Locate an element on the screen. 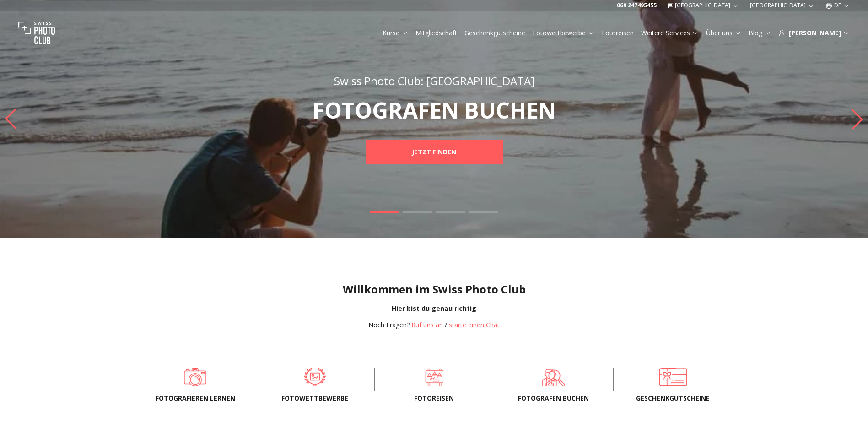 Image resolution: width=868 pixels, height=423 pixels. p: FOTOGRAFEN BUCHEN is located at coordinates (434, 110).